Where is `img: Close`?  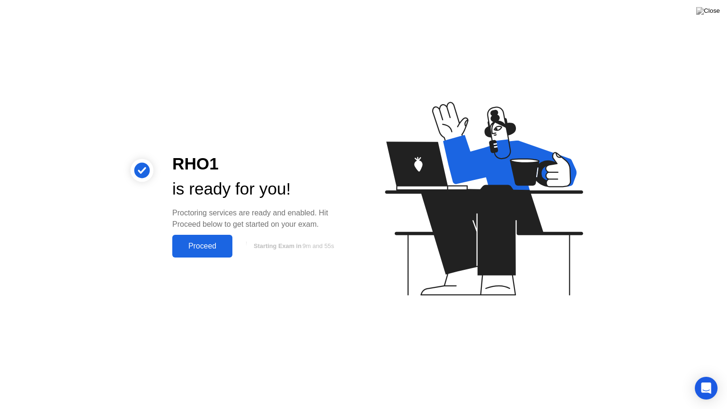 img: Close is located at coordinates (708, 11).